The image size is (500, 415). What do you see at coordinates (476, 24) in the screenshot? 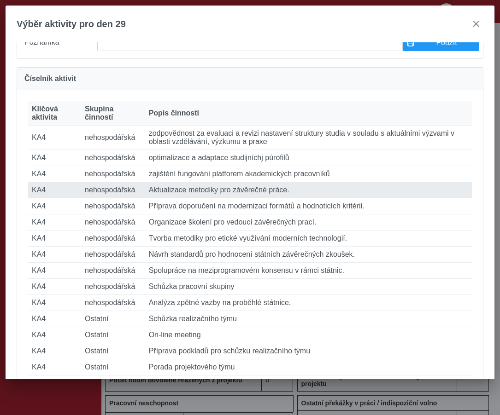
I see `button: close` at bounding box center [476, 24].